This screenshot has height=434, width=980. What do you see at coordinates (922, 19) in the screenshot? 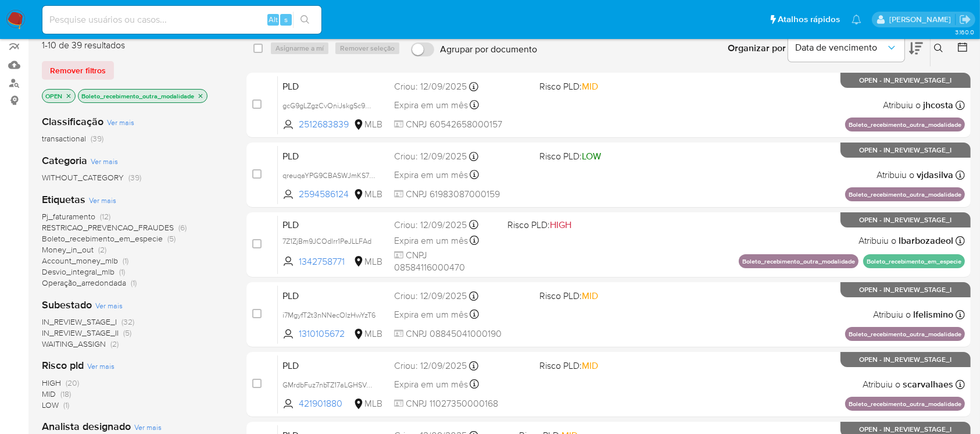
I see `p: weverton.gomes@mercadopago.com.br` at bounding box center [922, 19].